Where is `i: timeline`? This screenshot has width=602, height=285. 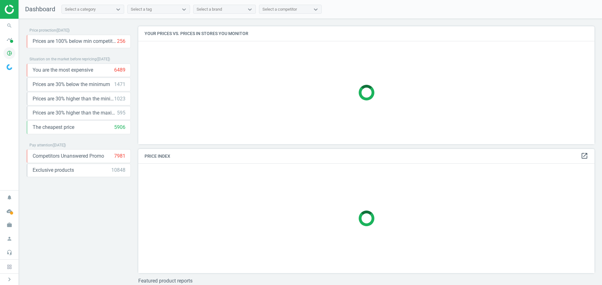 i: timeline is located at coordinates (9, 39).